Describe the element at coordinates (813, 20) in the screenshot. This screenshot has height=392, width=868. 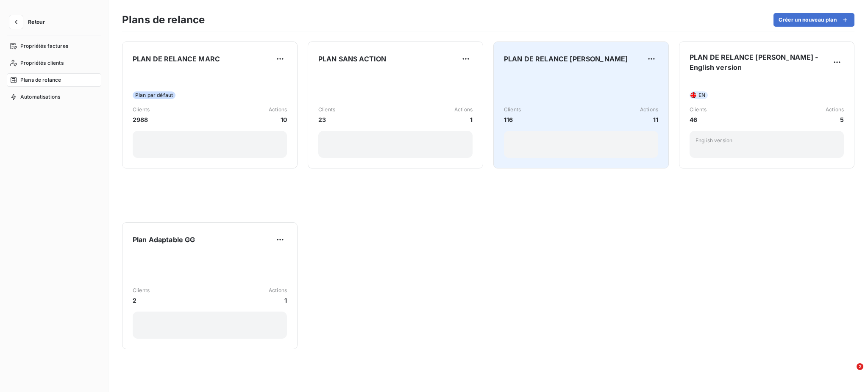
I see `button: Créer un nouveau plan` at that location.